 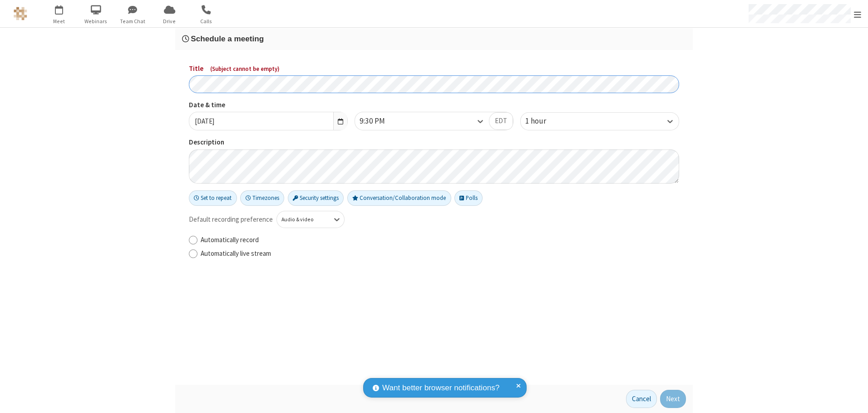 What do you see at coordinates (268, 105) in the screenshot?
I see `label: Date & time` at bounding box center [268, 105].